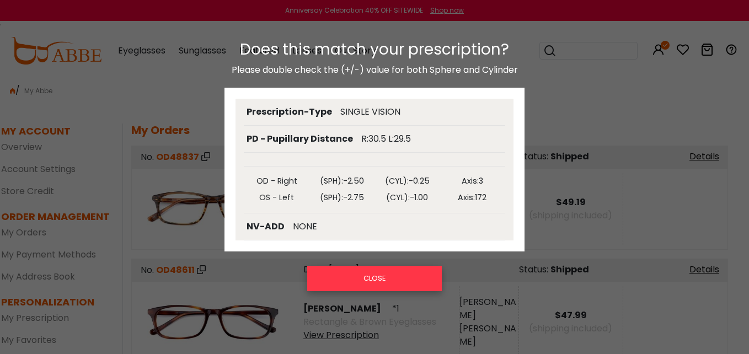 The image size is (749, 354). What do you see at coordinates (289, 112) in the screenshot?
I see `div: Prescription-Type` at bounding box center [289, 112].